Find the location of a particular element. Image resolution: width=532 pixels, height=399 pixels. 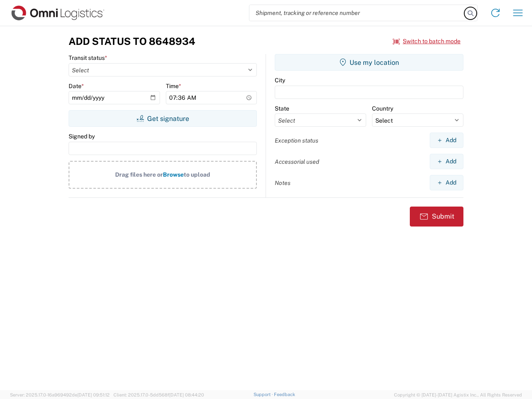

label: State is located at coordinates (282, 108).